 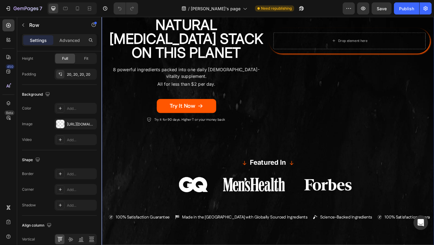 I want to click on div: Image, so click(x=27, y=124).